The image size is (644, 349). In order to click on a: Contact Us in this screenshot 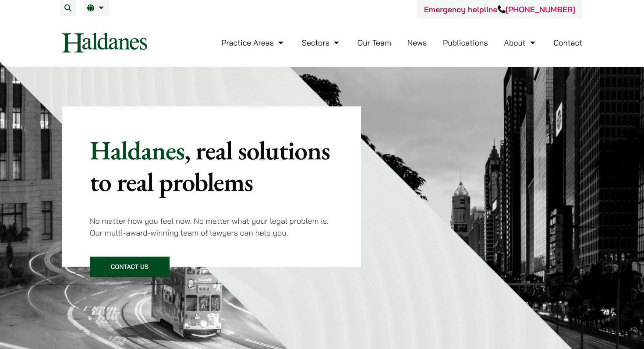, I will do `click(130, 267)`.